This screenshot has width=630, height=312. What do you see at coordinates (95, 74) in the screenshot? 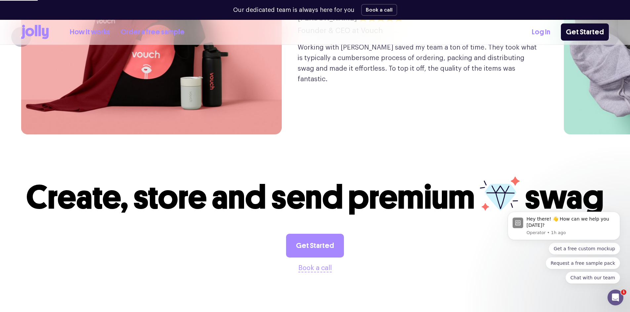
I see `button: Quick reply: Chat with our team` at bounding box center [95, 74].